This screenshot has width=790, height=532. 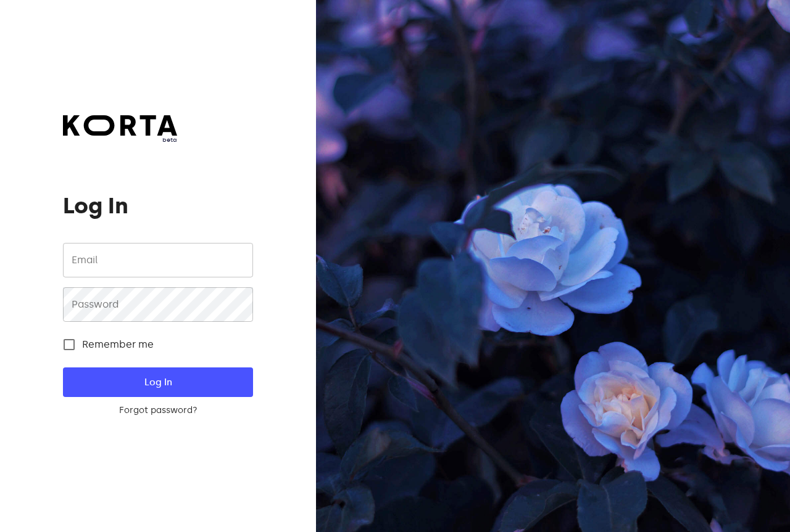 I want to click on span: beta, so click(x=120, y=140).